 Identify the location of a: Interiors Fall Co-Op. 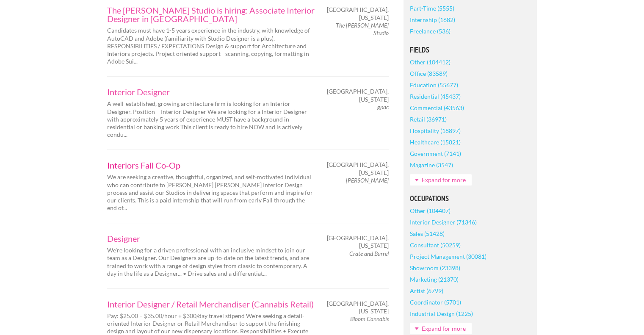
(210, 165).